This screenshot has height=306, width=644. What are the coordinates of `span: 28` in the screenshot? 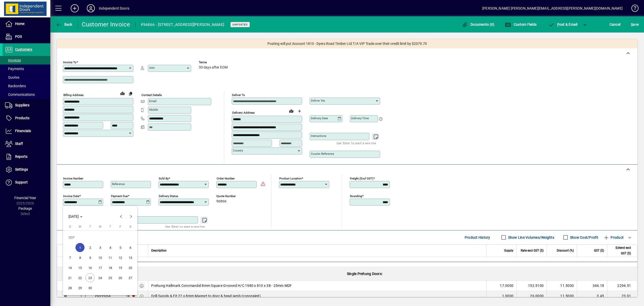 It's located at (70, 287).